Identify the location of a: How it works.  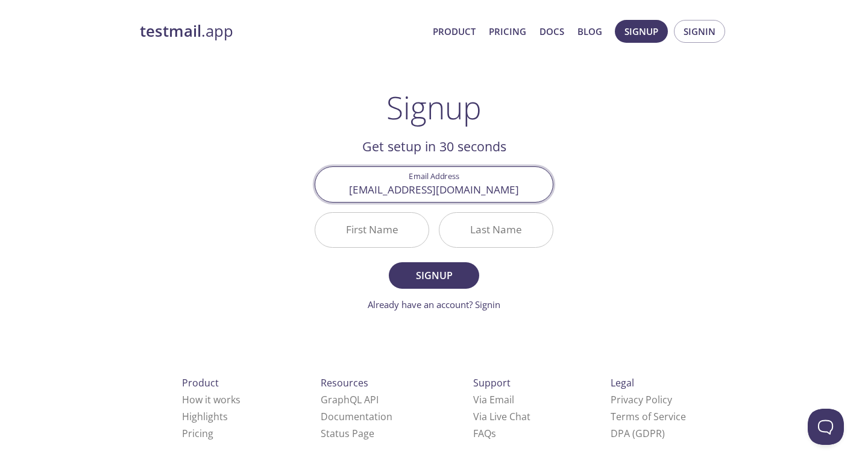
(211, 399).